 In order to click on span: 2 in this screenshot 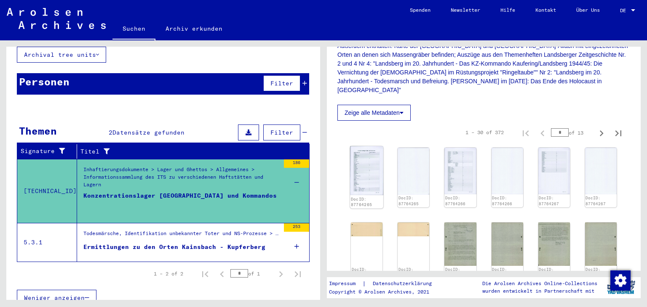, I will do `click(110, 133)`.